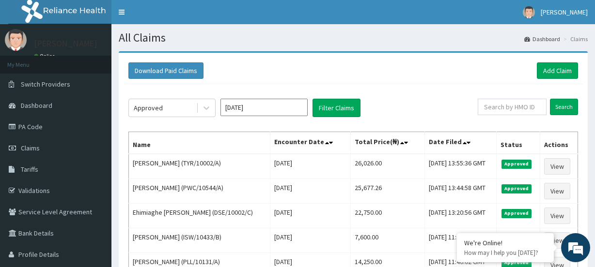 This screenshot has width=595, height=267. I want to click on p: How may I help you today?, so click(505, 253).